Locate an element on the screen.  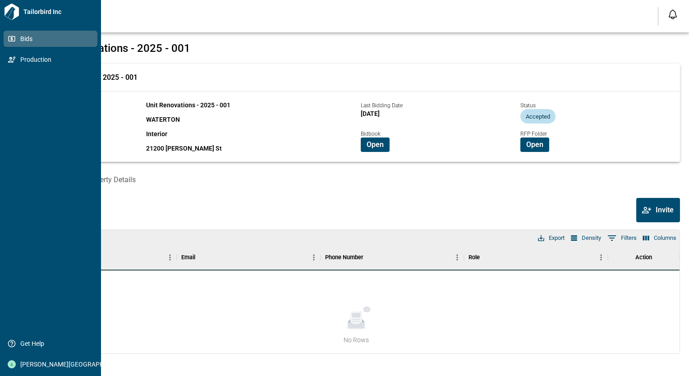
button: Open notification feed is located at coordinates (673, 14).